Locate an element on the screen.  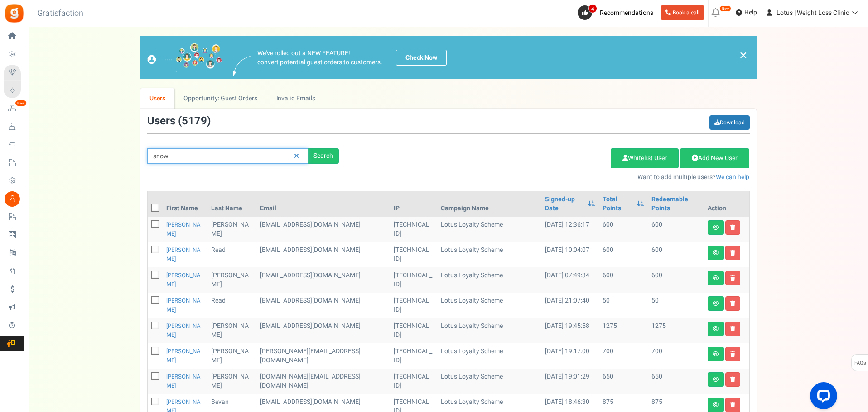
a: New is located at coordinates (14, 108).